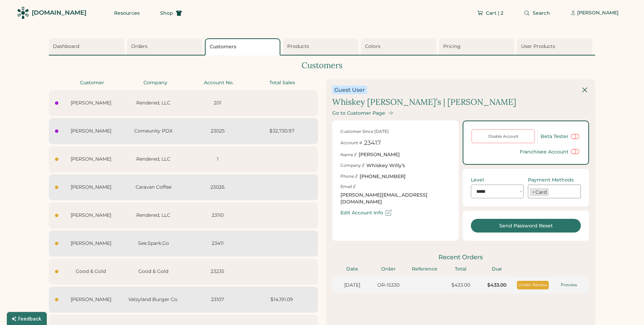  I want to click on div: Name //, so click(348, 154).